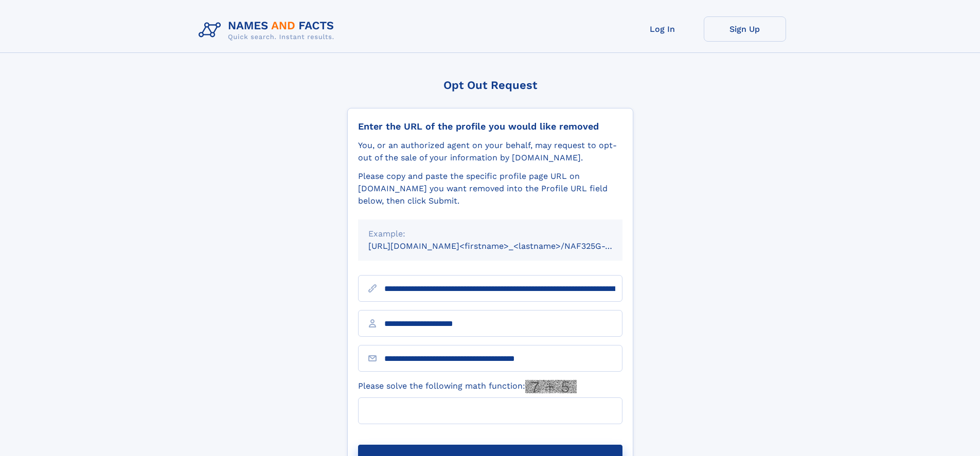 This screenshot has width=980, height=456. Describe the element at coordinates (662, 29) in the screenshot. I see `a: Log In` at that location.